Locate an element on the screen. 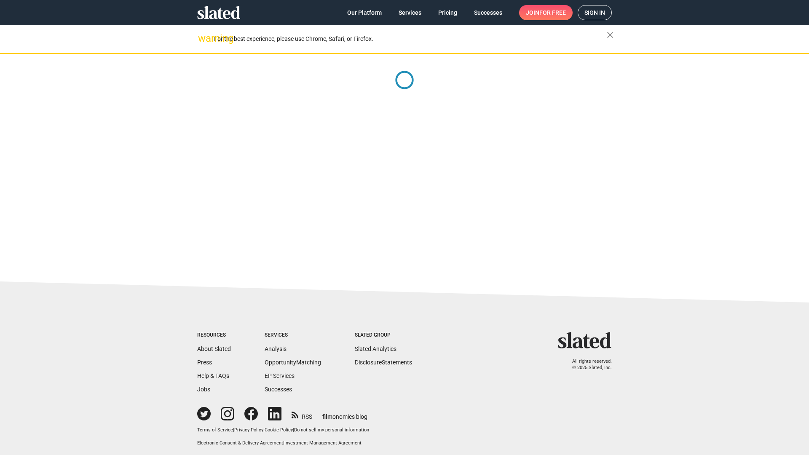  mat-icon: close is located at coordinates (610, 35).